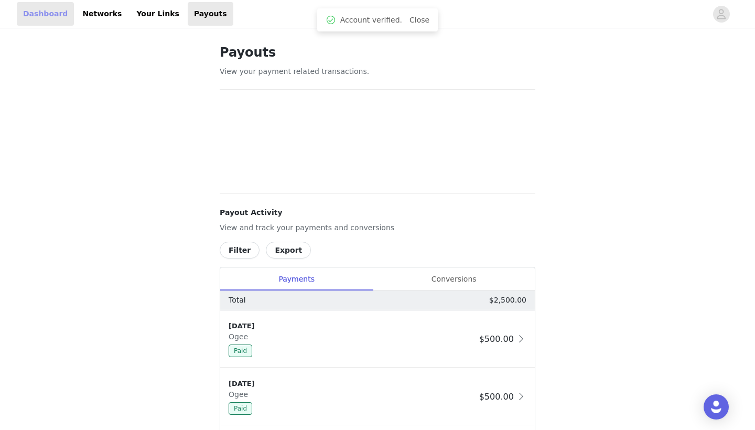 Image resolution: width=755 pixels, height=430 pixels. I want to click on span: Account verified., so click(371, 20).